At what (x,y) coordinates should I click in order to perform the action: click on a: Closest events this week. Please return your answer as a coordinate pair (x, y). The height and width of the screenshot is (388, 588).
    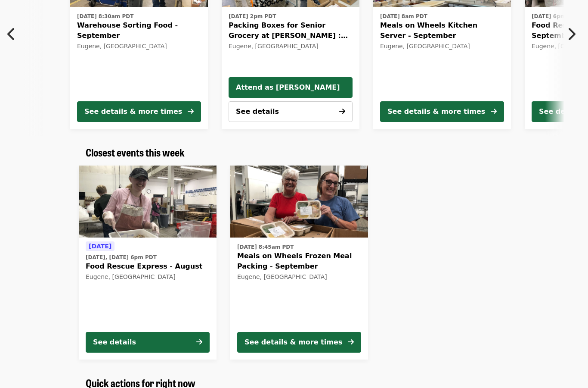
    Looking at the image, I should click on (135, 152).